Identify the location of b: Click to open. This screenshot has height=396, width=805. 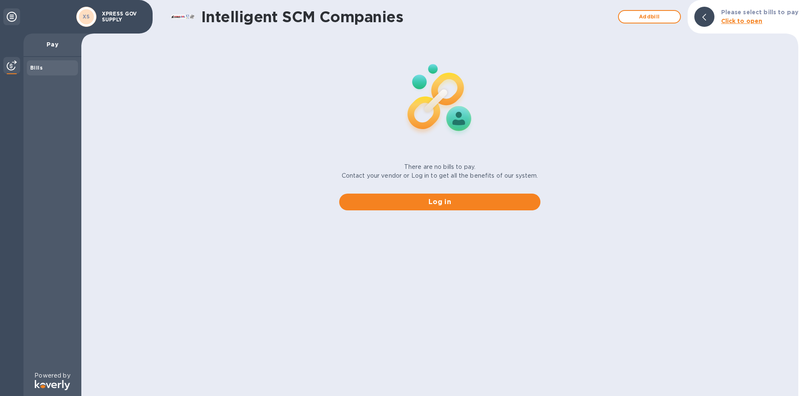
(741, 21).